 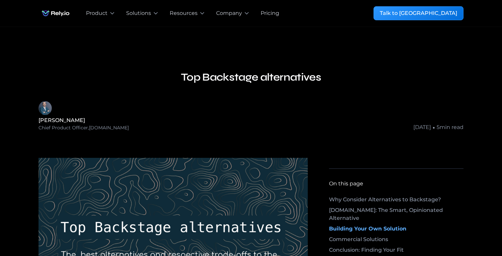 I want to click on a: Commercial Solutions, so click(x=396, y=241).